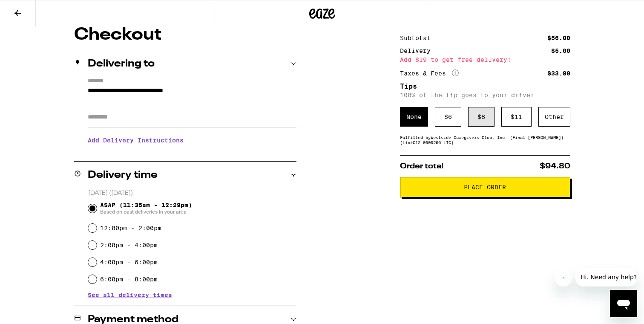  What do you see at coordinates (128, 245) in the screenshot?
I see `label: 2:00pm - 4:00pm` at bounding box center [128, 245].